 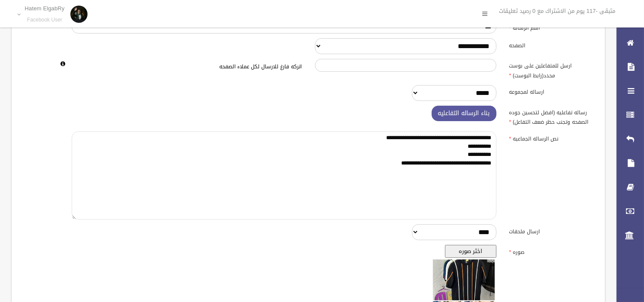 What do you see at coordinates (186, 67) in the screenshot?
I see `h6: اتركه فارغ للارسال لكل عملاء الصفحه` at bounding box center [186, 67].